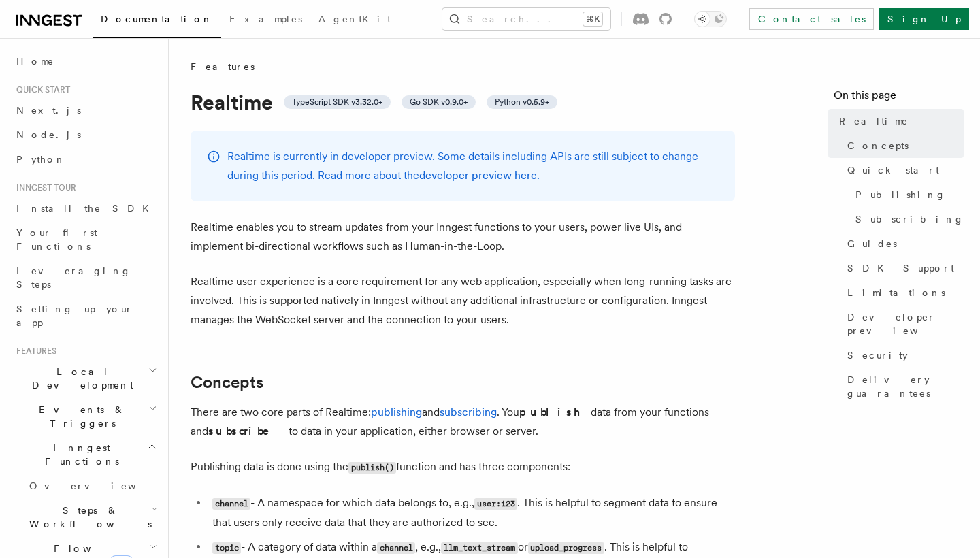 This screenshot has height=558, width=980. I want to click on h1: Realtime, so click(463, 102).